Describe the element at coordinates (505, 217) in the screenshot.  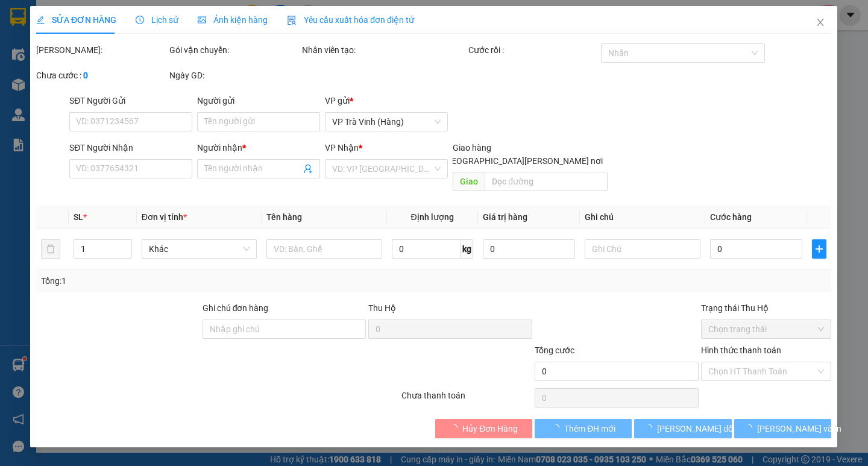
I see `span: Giá trị hàng` at that location.